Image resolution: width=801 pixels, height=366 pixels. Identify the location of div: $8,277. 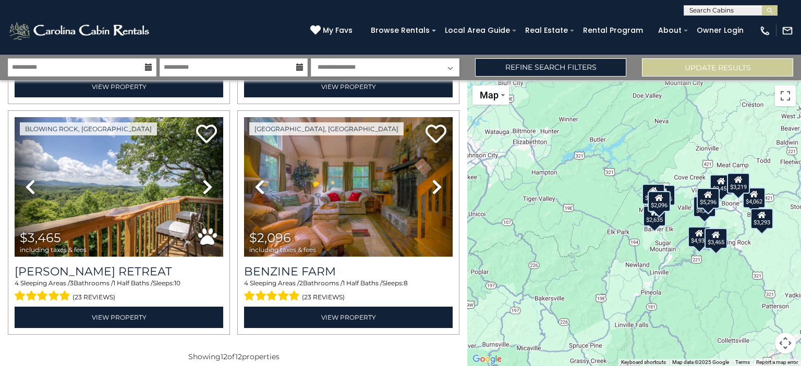
(704, 207).